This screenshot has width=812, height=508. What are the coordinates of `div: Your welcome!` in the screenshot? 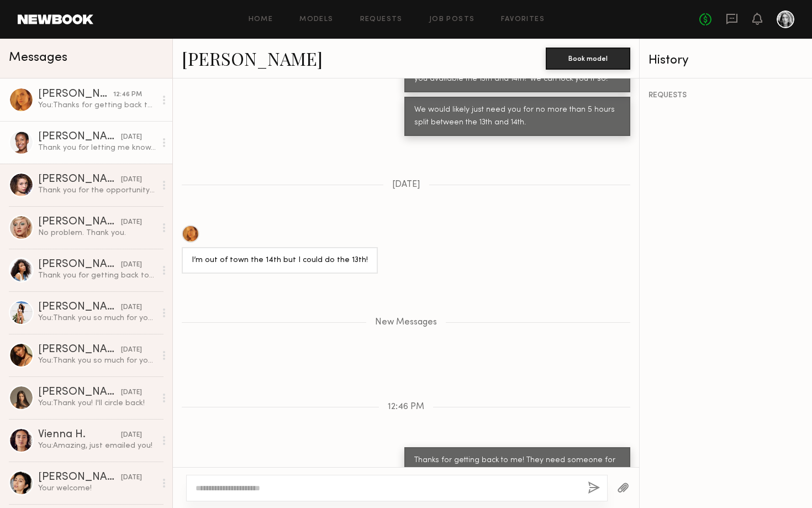 It's located at (96, 488).